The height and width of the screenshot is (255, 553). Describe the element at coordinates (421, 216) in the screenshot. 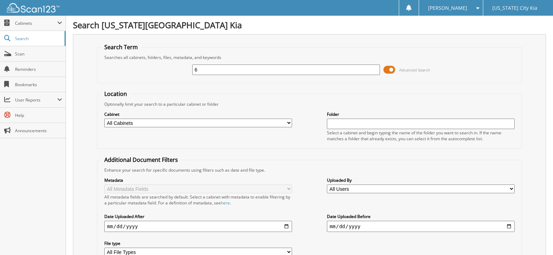

I see `label: Date Uploaded Before` at that location.